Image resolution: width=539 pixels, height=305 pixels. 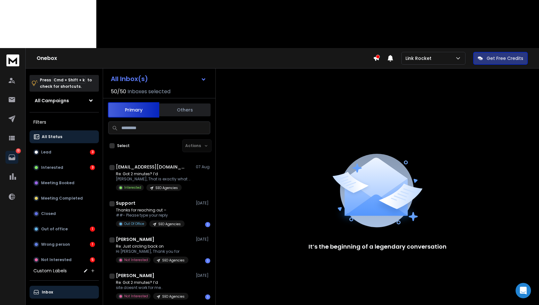 I want to click on p: site doesnt work for me.., so click(x=152, y=288).